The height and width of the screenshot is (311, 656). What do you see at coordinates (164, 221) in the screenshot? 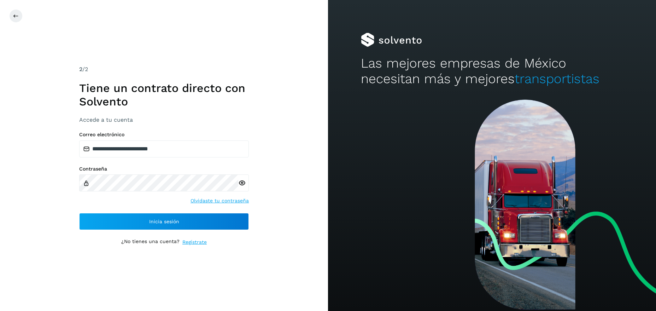
I see `span: Inicia sesión` at bounding box center [164, 221].